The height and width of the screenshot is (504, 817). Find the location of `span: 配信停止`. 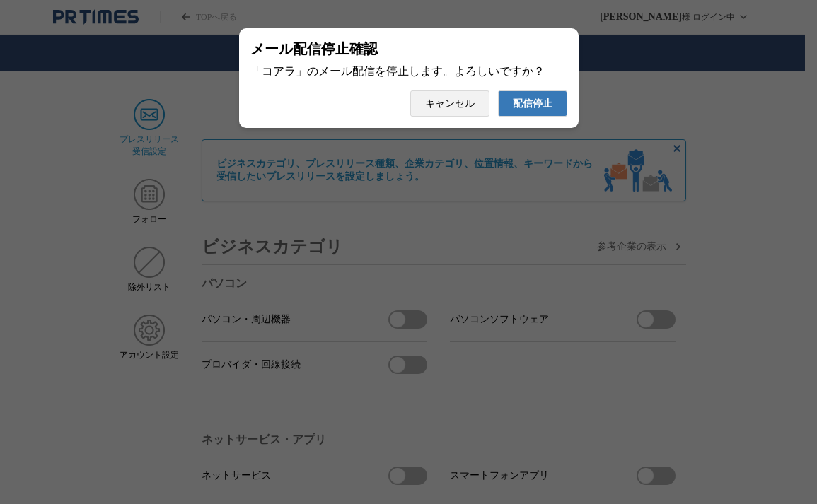

span: 配信停止 is located at coordinates (532, 104).